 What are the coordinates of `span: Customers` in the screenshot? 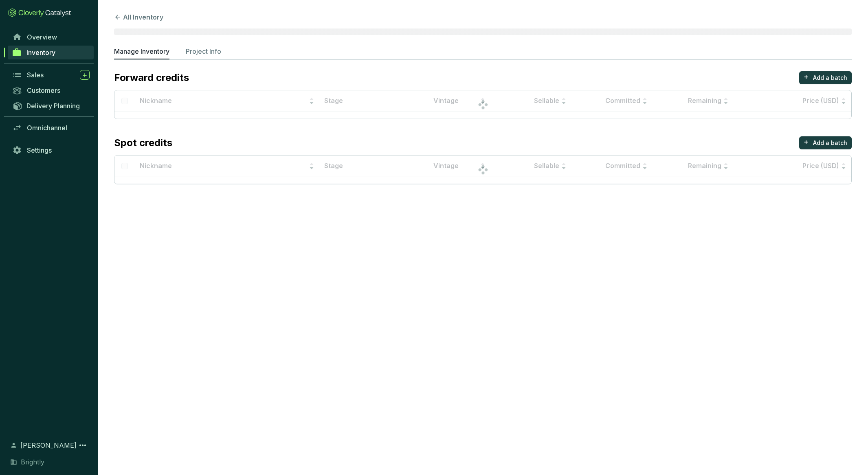 It's located at (44, 90).